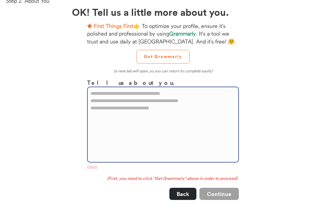 The width and height of the screenshot is (326, 213). I want to click on div: (First, you need to click "Get Grammarly" above in order to proceed), so click(163, 178).